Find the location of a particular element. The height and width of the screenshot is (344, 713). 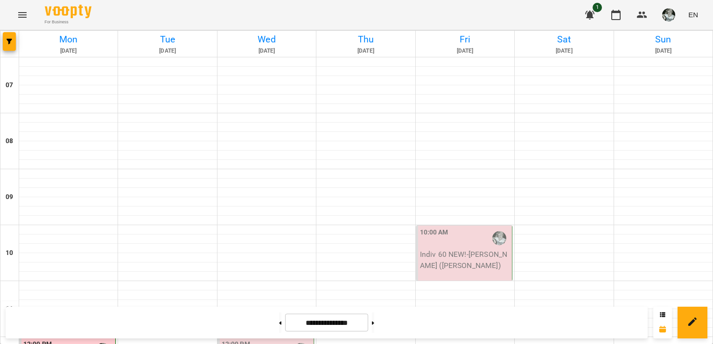

span: For Business is located at coordinates (68, 22).